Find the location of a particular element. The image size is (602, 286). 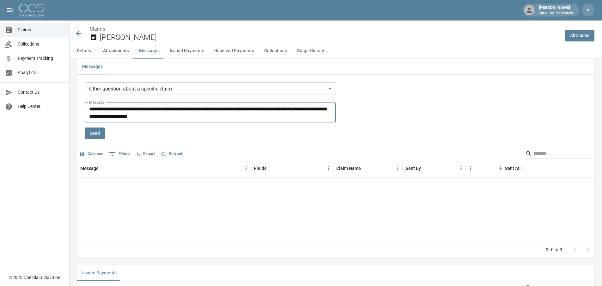

label: Message is located at coordinates (97, 102).